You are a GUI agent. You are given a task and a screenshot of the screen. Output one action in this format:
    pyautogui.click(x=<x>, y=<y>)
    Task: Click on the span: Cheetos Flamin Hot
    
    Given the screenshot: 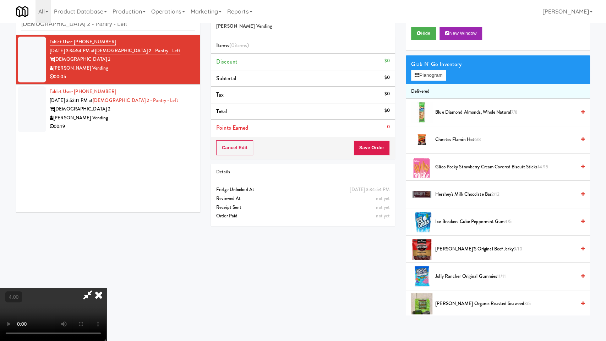 What is the action you would take?
    pyautogui.click(x=506, y=140)
    